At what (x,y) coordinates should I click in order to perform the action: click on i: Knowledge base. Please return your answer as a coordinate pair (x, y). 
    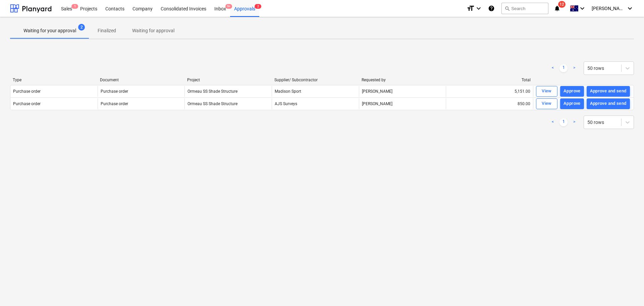
    Looking at the image, I should click on (491, 8).